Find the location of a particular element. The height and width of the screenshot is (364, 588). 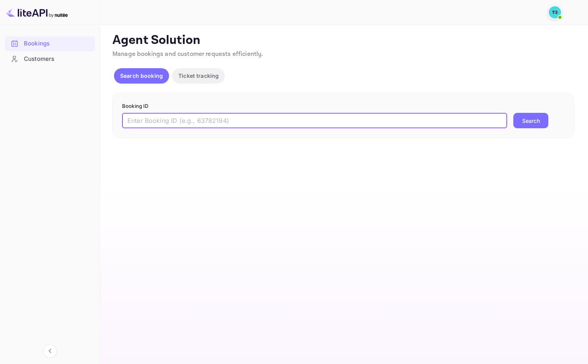

p: Booking ID is located at coordinates (343, 106).